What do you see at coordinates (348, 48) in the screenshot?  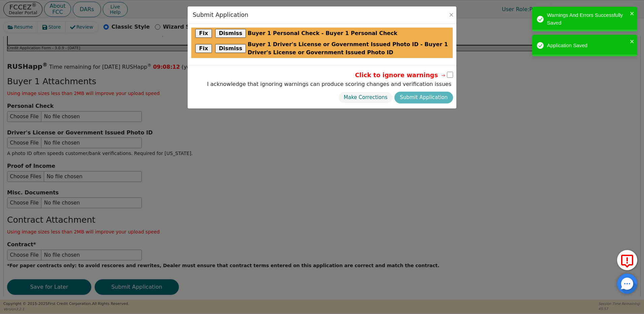 I see `span: Buyer 1 Driver's License or Government Issued Photo ID - Buyer 1 Driver's License or Government I...` at bounding box center [348, 48].